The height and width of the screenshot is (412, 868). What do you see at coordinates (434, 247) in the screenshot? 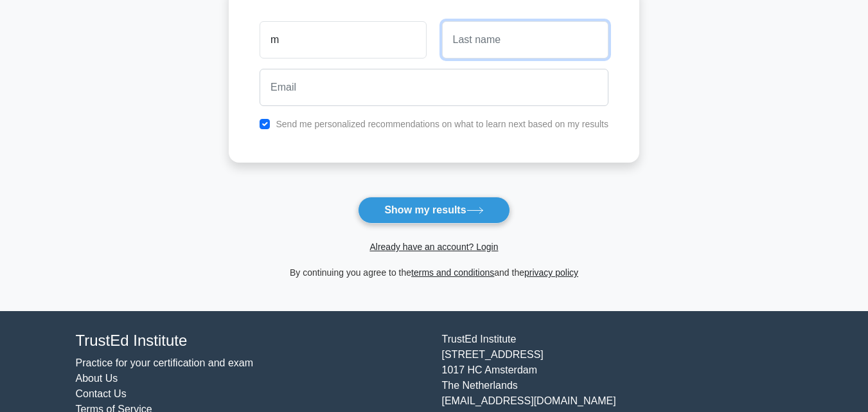
I see `a: Already have an account? Login` at bounding box center [434, 247].